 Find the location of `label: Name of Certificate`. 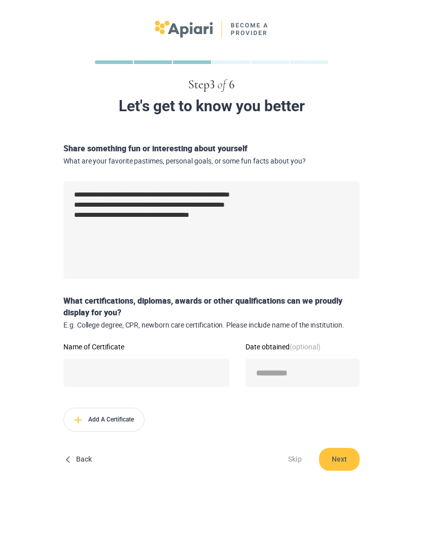

label: Name of Certificate is located at coordinates (146, 347).